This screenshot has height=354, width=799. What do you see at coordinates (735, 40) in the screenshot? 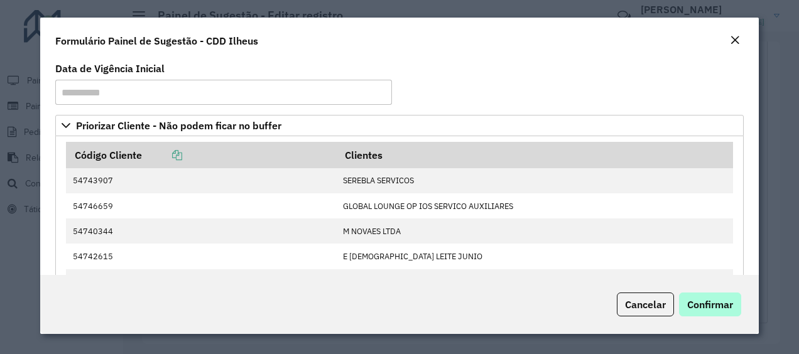
I see `em: Fechar` at bounding box center [735, 40].